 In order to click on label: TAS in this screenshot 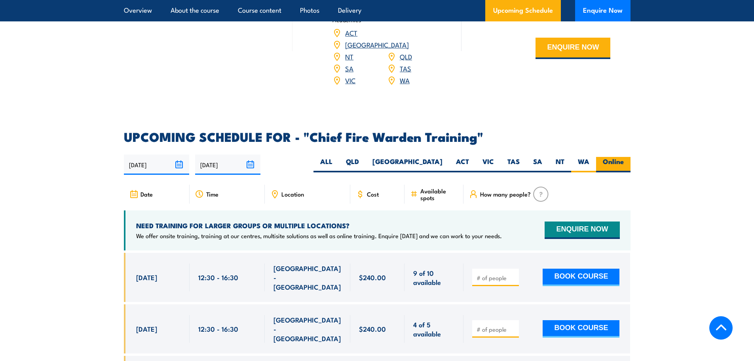, I will do `click(513, 164)`.